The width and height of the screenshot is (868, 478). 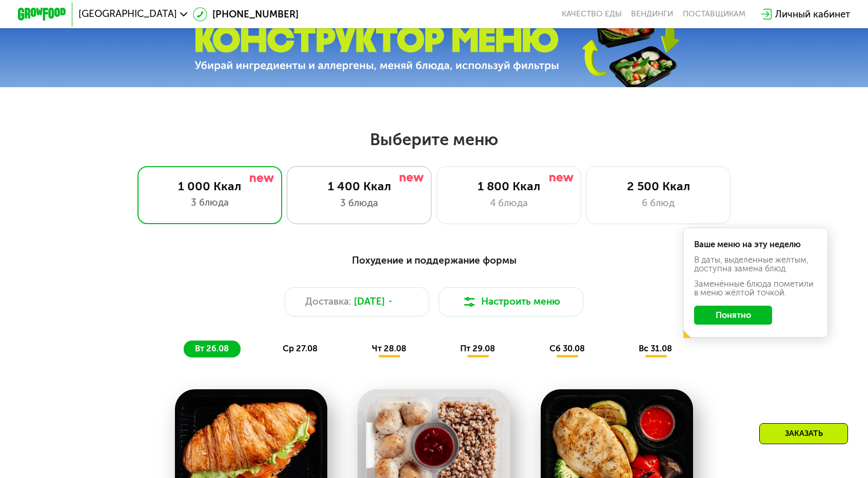 What do you see at coordinates (755, 264) in the screenshot?
I see `div: В даты, выделенные желтым, доступна замена блюд.` at bounding box center [755, 264].